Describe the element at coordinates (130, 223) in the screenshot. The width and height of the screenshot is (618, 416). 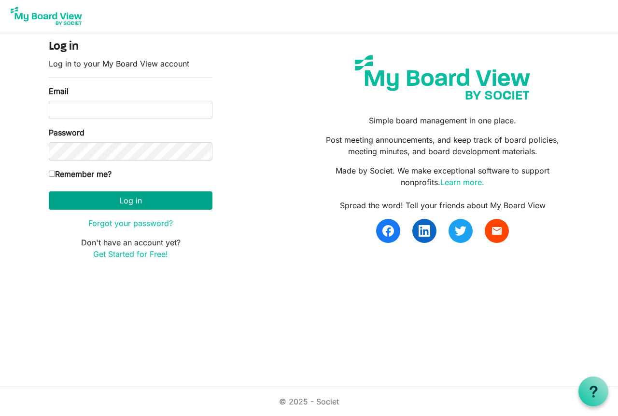
I see `a: Forgot your password?` at that location.